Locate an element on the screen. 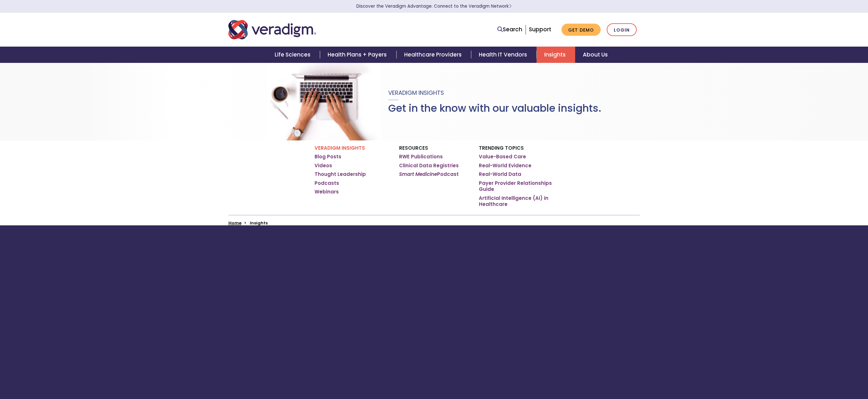 The image size is (868, 399). em: Smart Medicine is located at coordinates (418, 173).